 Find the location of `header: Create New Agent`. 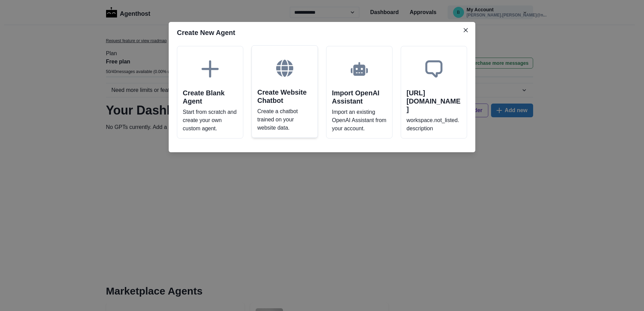

header: Create New Agent is located at coordinates (322, 33).